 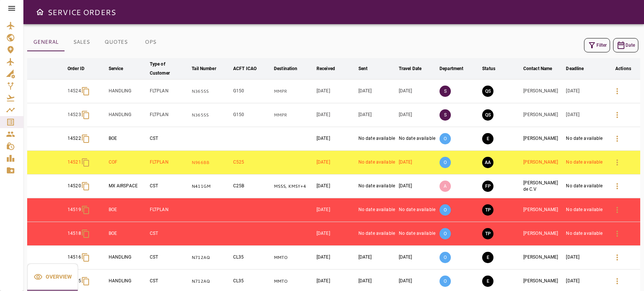 I want to click on p: 14518, so click(x=75, y=234).